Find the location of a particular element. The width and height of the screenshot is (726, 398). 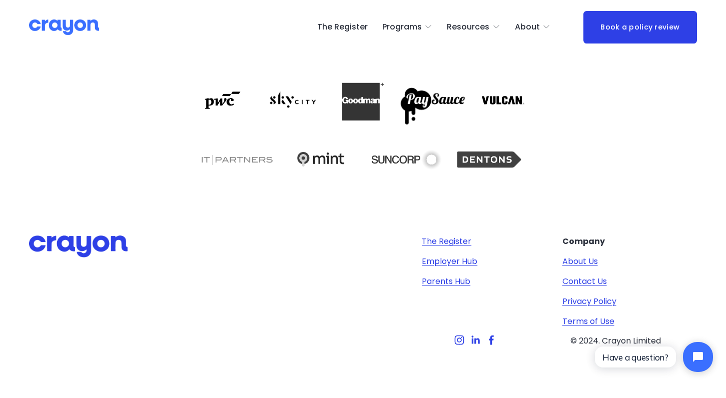

p: © 2024. Crayon Limited is located at coordinates (615, 341).